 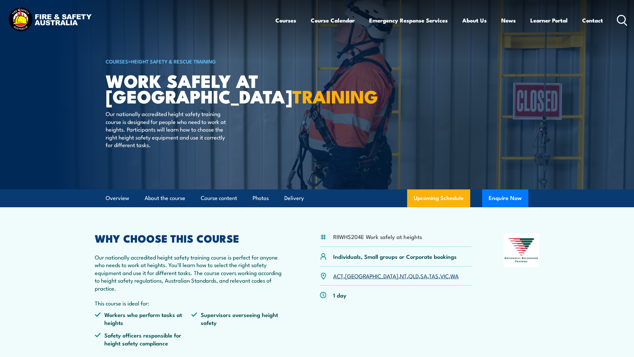 What do you see at coordinates (286, 20) in the screenshot?
I see `a: Courses` at bounding box center [286, 20].